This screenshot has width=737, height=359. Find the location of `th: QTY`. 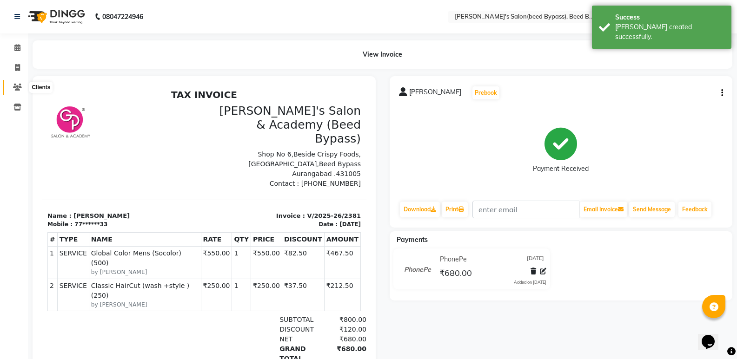

th: QTY is located at coordinates (199, 154).